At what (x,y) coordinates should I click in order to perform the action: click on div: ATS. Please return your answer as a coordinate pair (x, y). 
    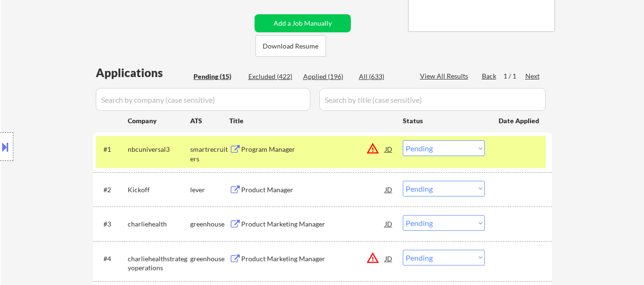
    Looking at the image, I should click on (210, 121).